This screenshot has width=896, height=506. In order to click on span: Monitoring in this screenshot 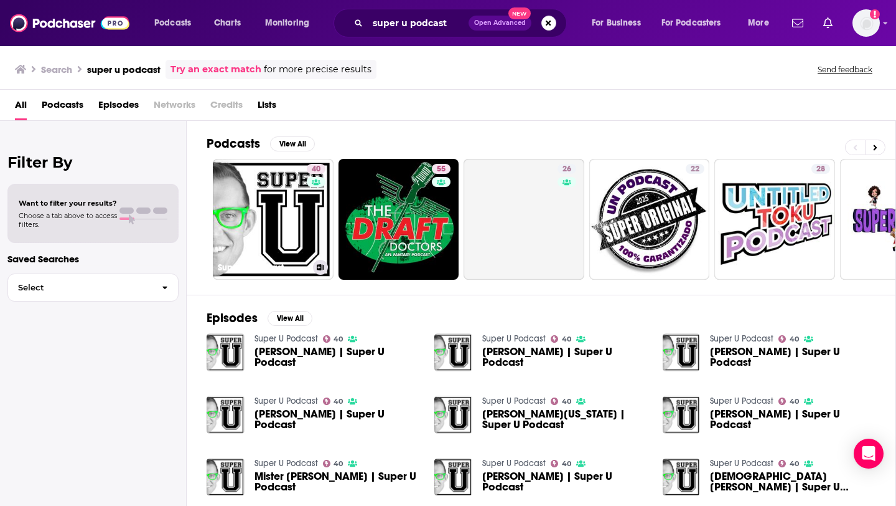, I will do `click(287, 23)`.